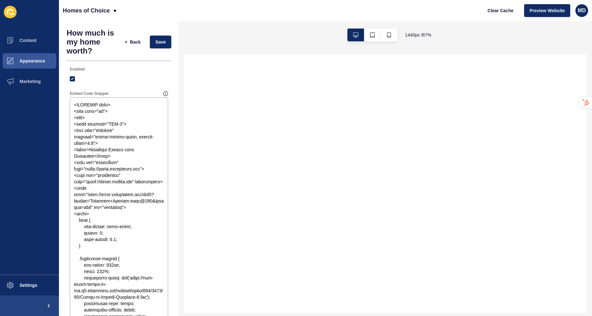 This screenshot has height=316, width=592. What do you see at coordinates (547, 11) in the screenshot?
I see `span: Preview Website` at bounding box center [547, 11].